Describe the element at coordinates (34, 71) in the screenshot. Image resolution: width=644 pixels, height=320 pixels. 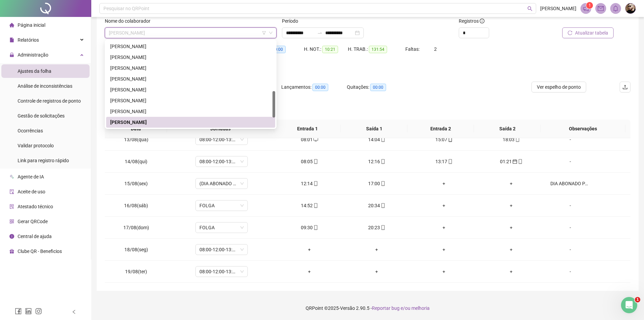
I see `span: Ajustes da folha` at that location.